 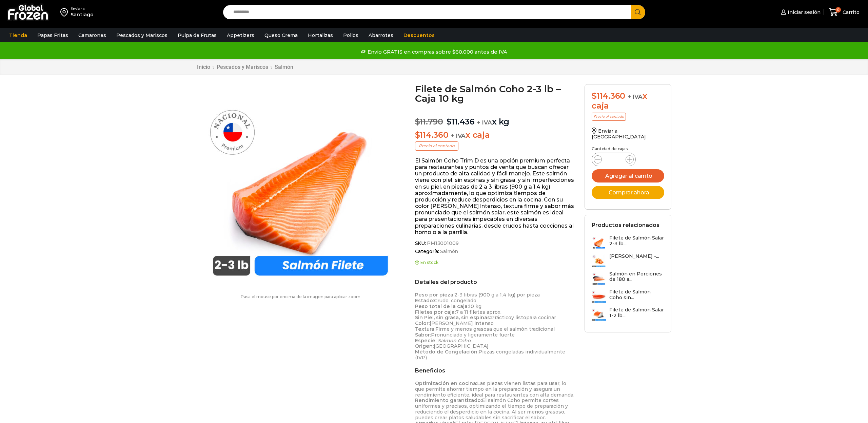 What do you see at coordinates (241, 35) in the screenshot?
I see `a: Appetizers` at bounding box center [241, 35].